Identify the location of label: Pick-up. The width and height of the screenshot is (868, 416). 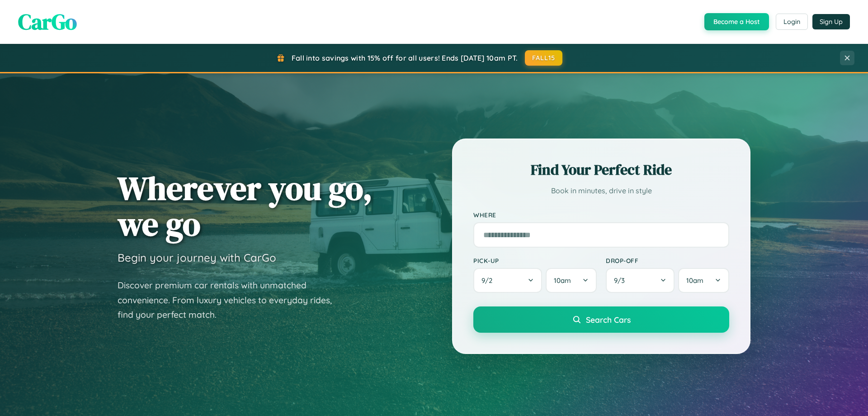
(535, 260).